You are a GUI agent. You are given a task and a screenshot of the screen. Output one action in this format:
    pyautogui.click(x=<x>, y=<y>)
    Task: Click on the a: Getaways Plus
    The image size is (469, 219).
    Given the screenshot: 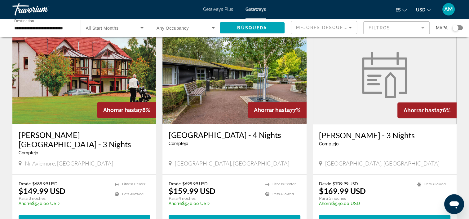 What is the action you would take?
    pyautogui.click(x=218, y=9)
    